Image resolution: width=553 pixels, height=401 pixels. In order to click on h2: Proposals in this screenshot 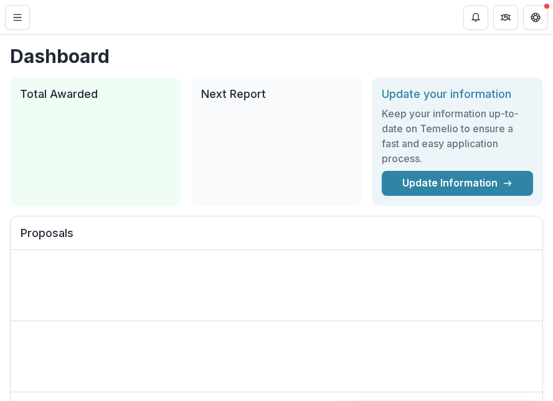, I will do `click(277, 238)`.